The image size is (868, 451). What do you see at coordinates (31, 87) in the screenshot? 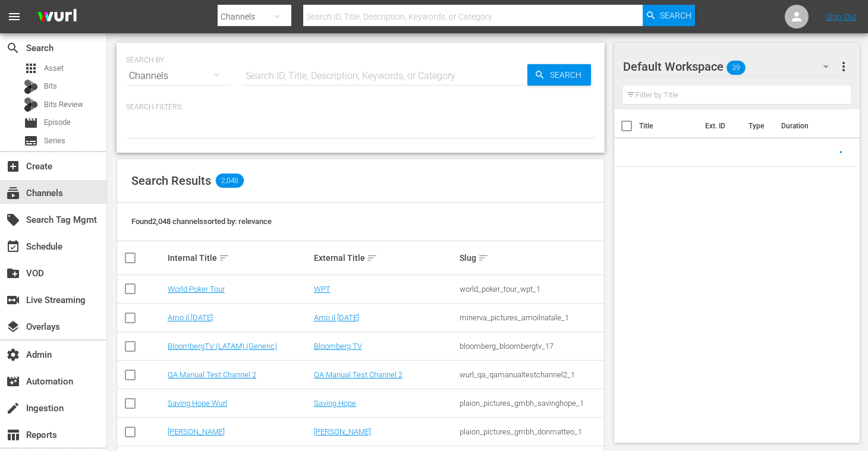
I see `div: Bits` at bounding box center [31, 87].